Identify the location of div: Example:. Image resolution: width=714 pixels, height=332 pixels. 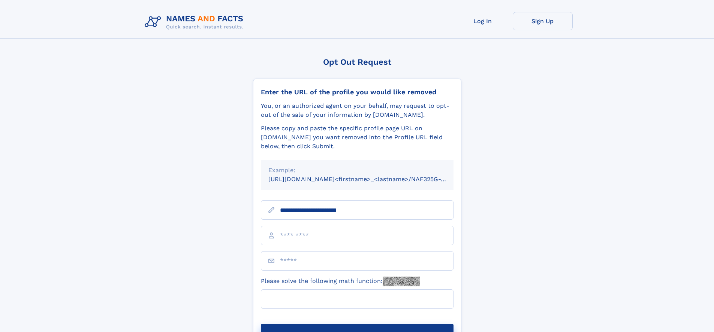
(357, 170).